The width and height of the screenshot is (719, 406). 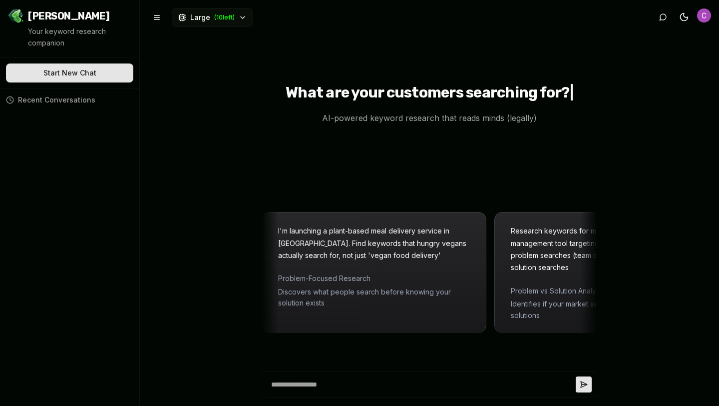 What do you see at coordinates (16, 16) in the screenshot?
I see `img: Jello SEO Logo` at bounding box center [16, 16].